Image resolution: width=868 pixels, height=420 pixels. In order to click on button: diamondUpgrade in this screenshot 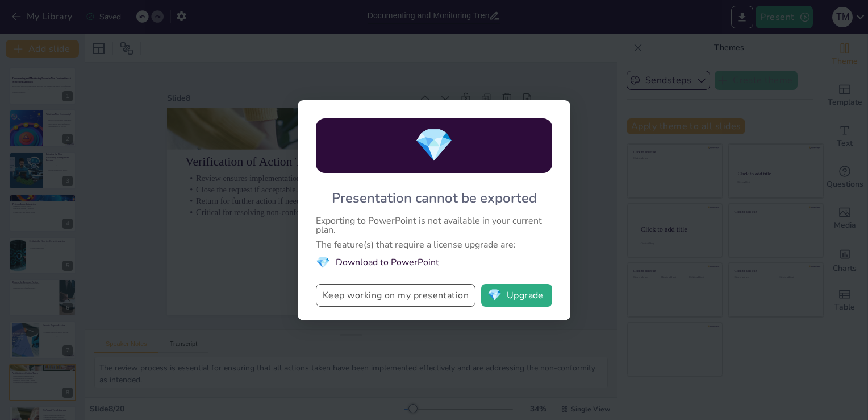, I will do `click(516, 295)`.